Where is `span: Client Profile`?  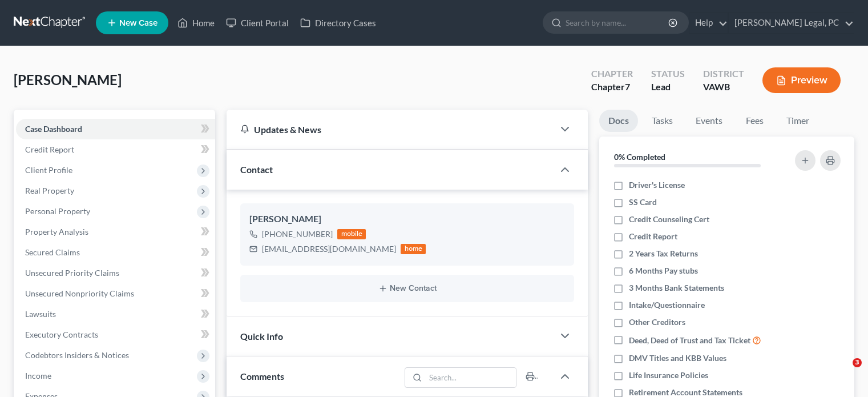 span: Client Profile is located at coordinates (48, 169).